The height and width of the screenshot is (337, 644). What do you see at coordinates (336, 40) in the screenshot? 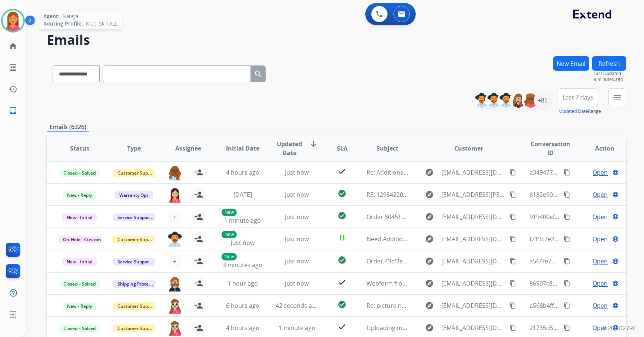
I see `h2: Emails` at bounding box center [336, 40].